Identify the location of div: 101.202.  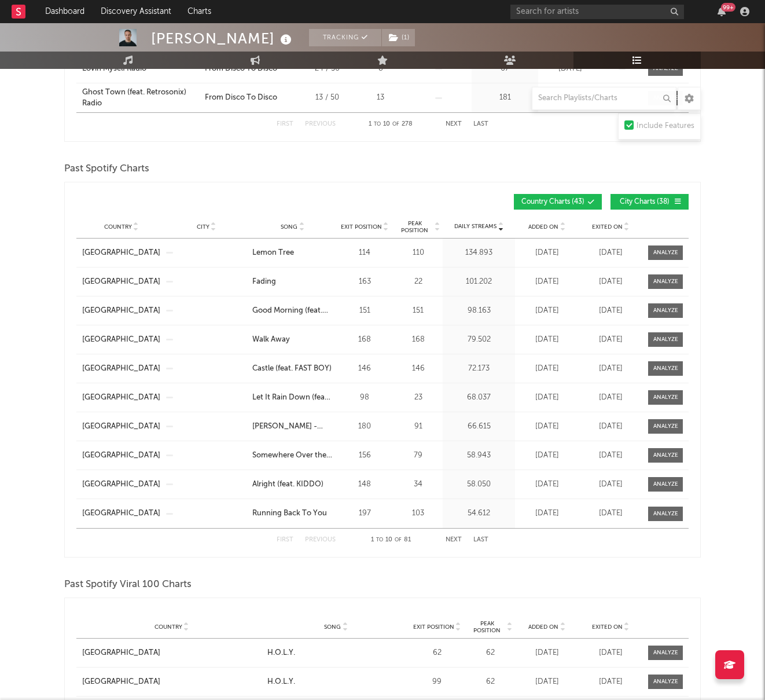
(479, 282).